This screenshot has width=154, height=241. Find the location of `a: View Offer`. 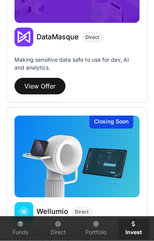

a: View Offer is located at coordinates (40, 86).